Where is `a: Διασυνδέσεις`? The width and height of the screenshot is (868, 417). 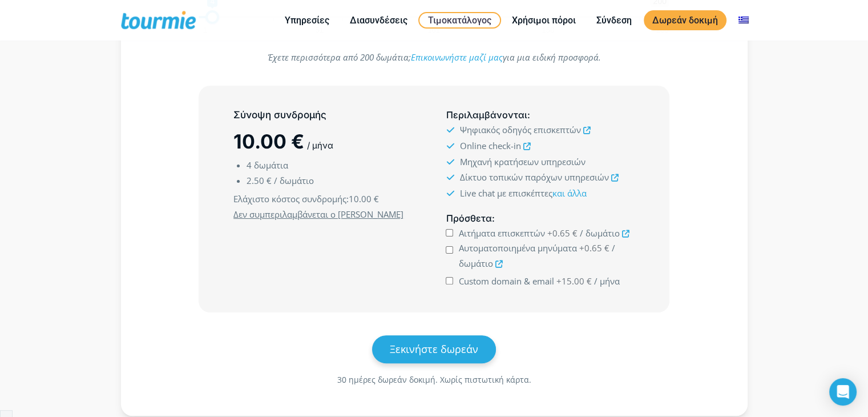
a: Διασυνδέσεις is located at coordinates (378, 20).